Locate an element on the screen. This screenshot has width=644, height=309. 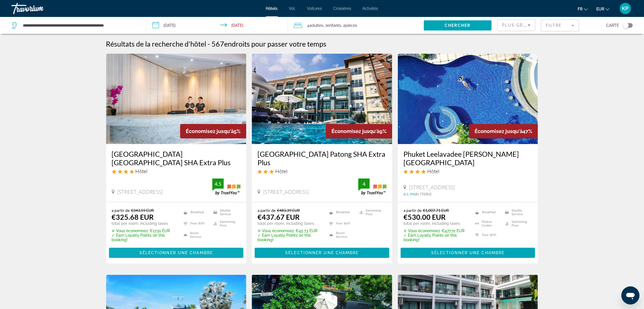
div: 9% is located at coordinates (359, 131).